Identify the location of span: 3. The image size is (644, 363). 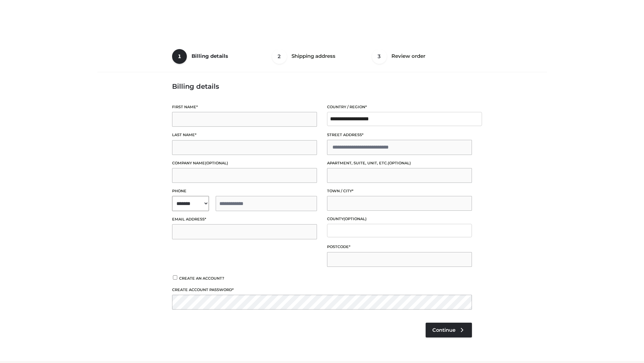
(379, 56).